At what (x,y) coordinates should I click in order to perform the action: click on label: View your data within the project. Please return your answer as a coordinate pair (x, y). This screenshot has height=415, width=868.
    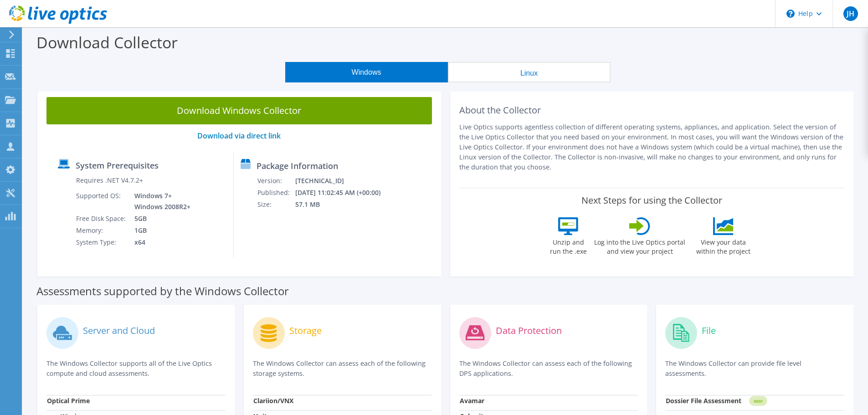
    Looking at the image, I should click on (723, 246).